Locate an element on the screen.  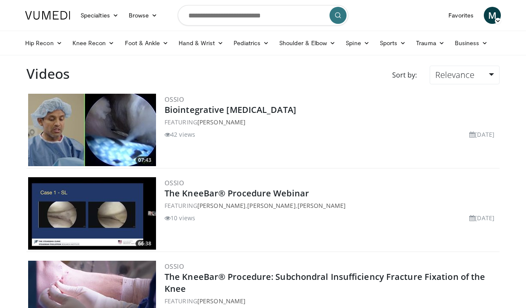
a: Browse is located at coordinates (143, 15).